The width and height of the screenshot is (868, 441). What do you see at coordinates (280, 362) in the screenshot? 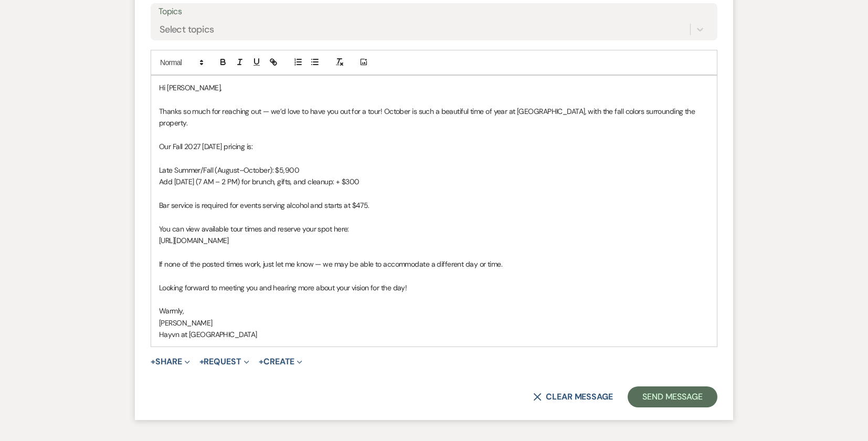
I see `button: Create` at bounding box center [280, 362].